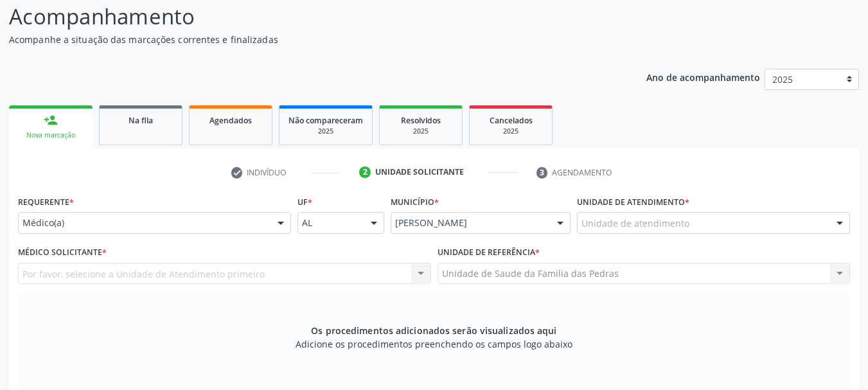 The image size is (868, 390). I want to click on label: Município, so click(414, 202).